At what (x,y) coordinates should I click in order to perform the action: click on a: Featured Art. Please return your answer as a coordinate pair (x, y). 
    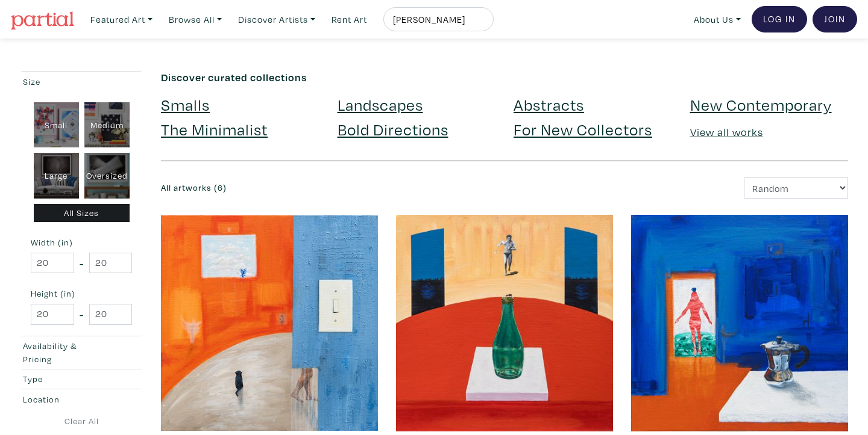
    Looking at the image, I should click on (121, 20).